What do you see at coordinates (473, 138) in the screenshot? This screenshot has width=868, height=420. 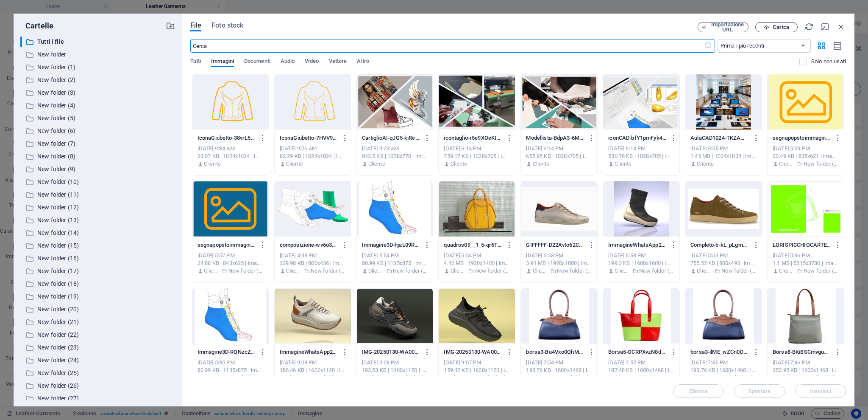 I see `p: icontaglio-r5e9XOeKtwNpR0ZFoO-fZw.png` at bounding box center [473, 138].